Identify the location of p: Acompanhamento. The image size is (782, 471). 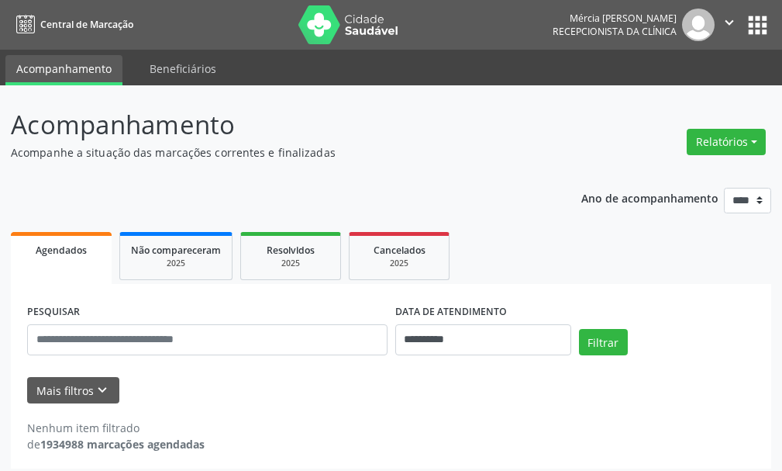
(277, 125).